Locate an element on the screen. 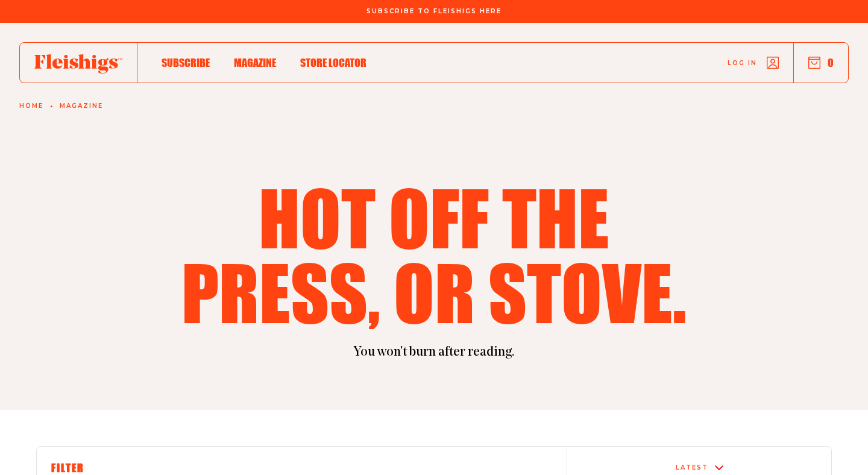 The image size is (868, 475). span: Store locator is located at coordinates (333, 63).